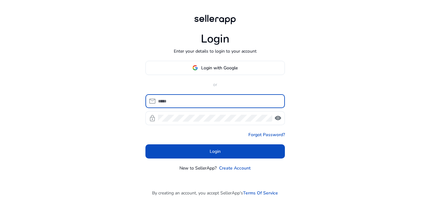 The image size is (430, 202). What do you see at coordinates (215, 151) in the screenshot?
I see `span: Login` at bounding box center [215, 151].